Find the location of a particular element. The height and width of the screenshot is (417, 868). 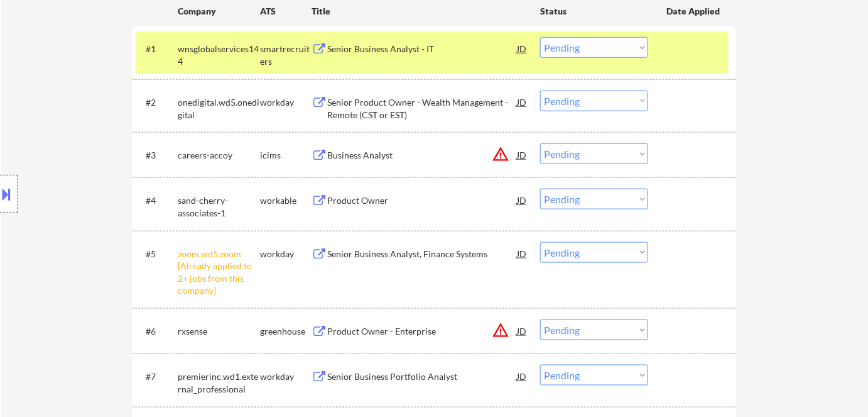

div: rxsense is located at coordinates (219, 331).